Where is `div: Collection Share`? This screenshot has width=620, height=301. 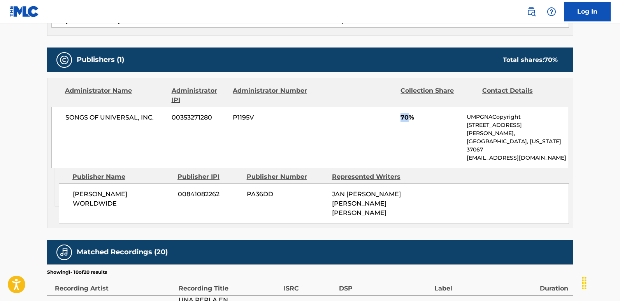
div: Collection Share is located at coordinates (438, 95).